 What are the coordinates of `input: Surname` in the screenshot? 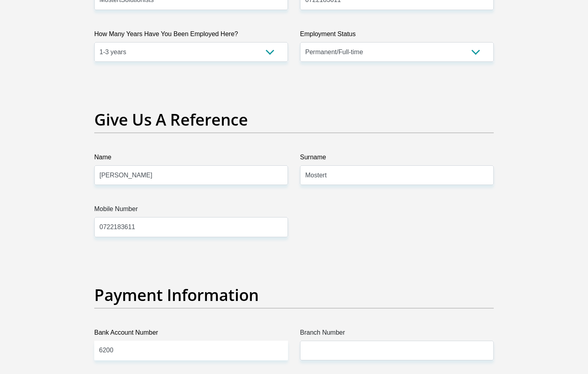 It's located at (397, 175).